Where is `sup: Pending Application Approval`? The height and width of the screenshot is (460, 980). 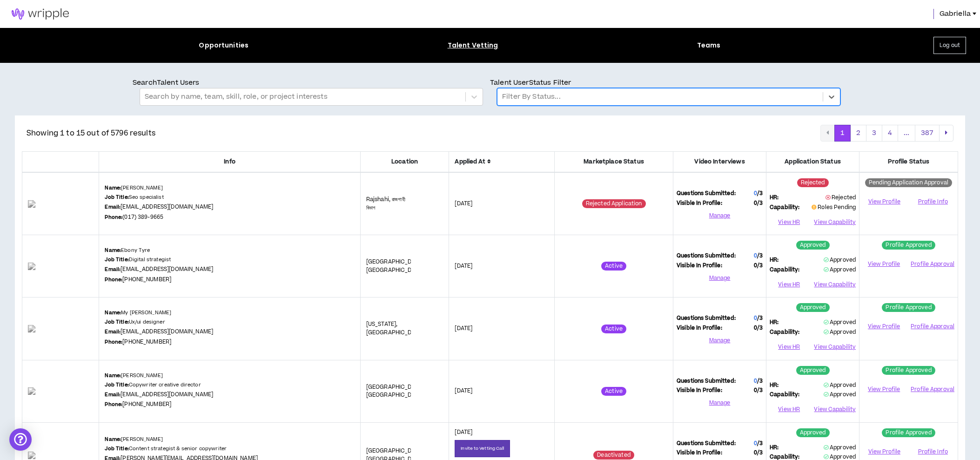 sup: Pending Application Approval is located at coordinates (909, 183).